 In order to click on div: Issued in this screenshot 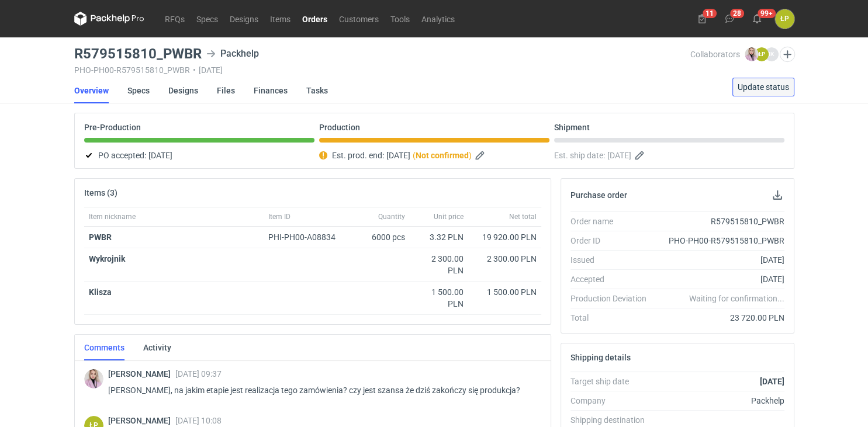, I will do `click(613, 260)`.